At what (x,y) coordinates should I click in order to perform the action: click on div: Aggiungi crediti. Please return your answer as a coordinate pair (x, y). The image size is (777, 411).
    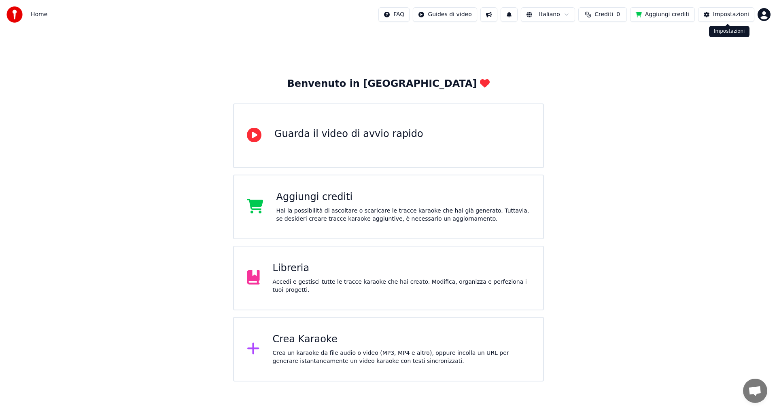
    Looking at the image, I should click on (403, 197).